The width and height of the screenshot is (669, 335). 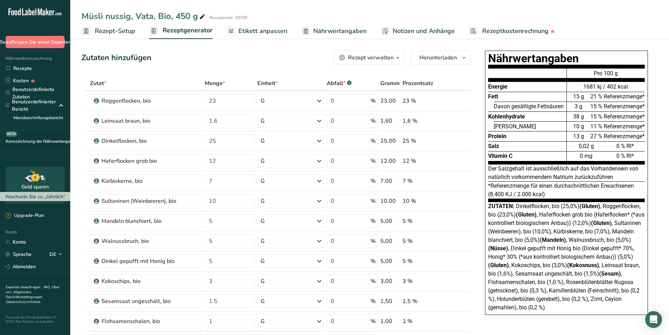 What do you see at coordinates (138, 261) in the screenshot?
I see `font: Dinkel gepufft mit Honig bio` at bounding box center [138, 261].